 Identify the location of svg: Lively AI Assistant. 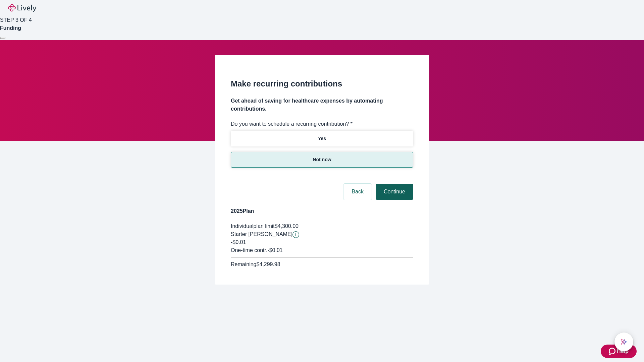
(624, 342).